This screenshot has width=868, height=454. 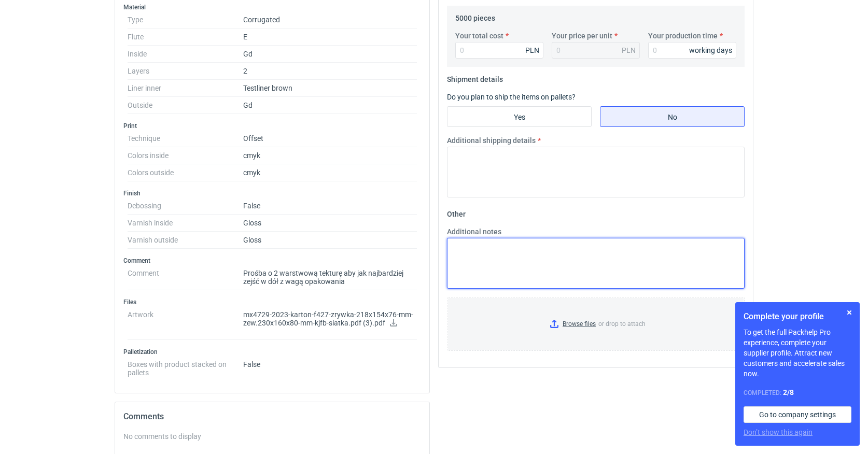 I want to click on h3: Files, so click(x=272, y=302).